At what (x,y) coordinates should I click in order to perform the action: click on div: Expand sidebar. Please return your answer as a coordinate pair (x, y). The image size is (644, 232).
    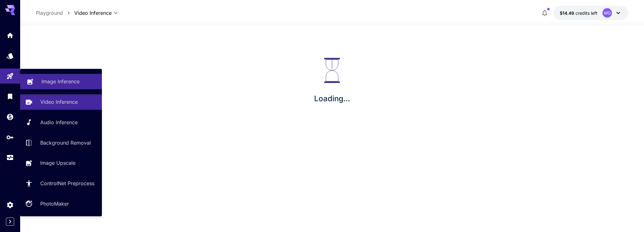
    Looking at the image, I should click on (10, 221).